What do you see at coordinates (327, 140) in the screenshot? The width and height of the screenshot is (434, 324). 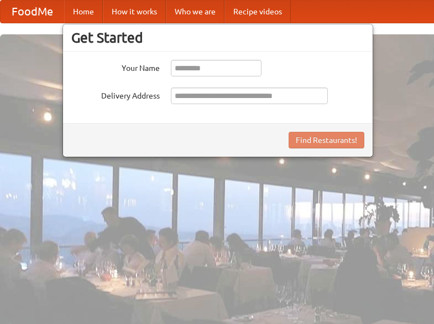 I see `button: Find Restaurants!` at bounding box center [327, 140].